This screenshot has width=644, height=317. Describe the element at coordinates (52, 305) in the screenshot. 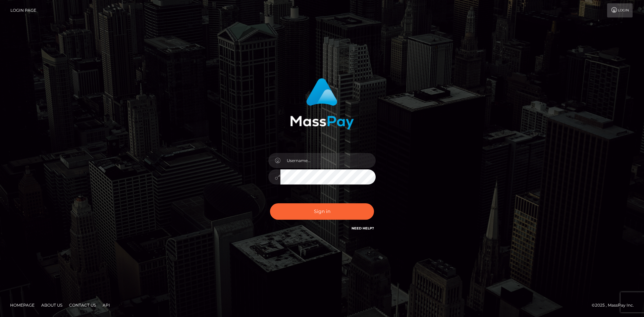

I see `a: About Us` at that location.